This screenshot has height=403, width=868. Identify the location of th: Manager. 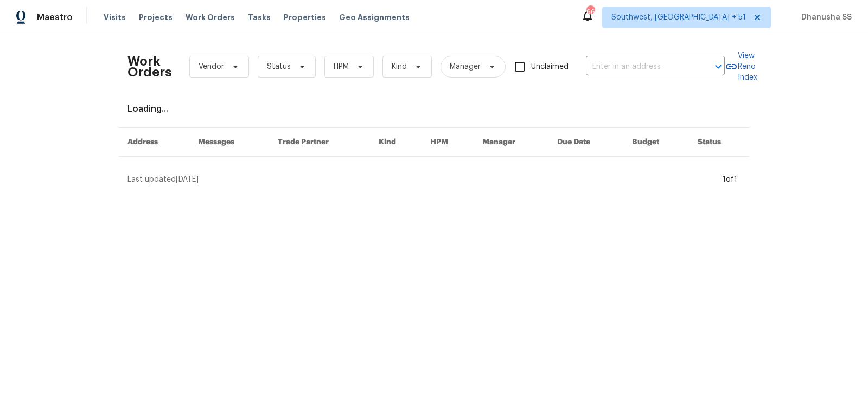
(511, 142).